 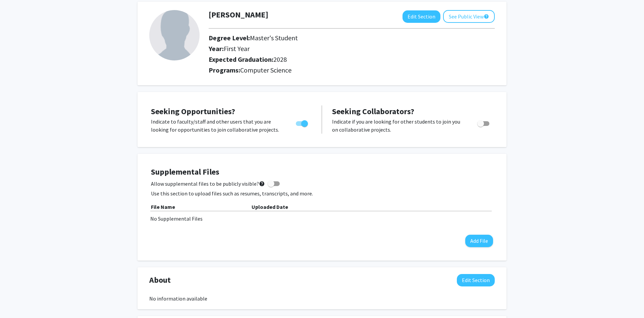 What do you see at coordinates (322, 298) in the screenshot?
I see `div: No information available` at bounding box center [322, 298].